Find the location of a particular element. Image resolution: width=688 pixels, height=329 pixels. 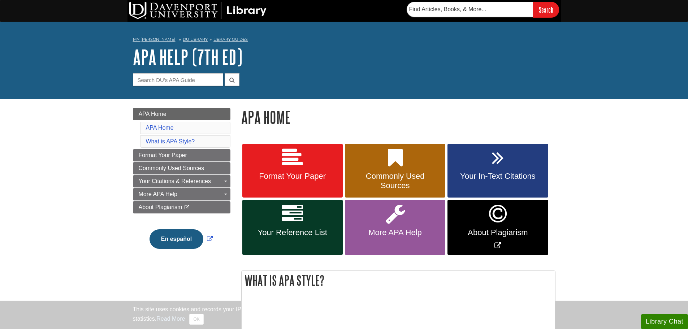

a: What is APA Style? is located at coordinates (171, 141).